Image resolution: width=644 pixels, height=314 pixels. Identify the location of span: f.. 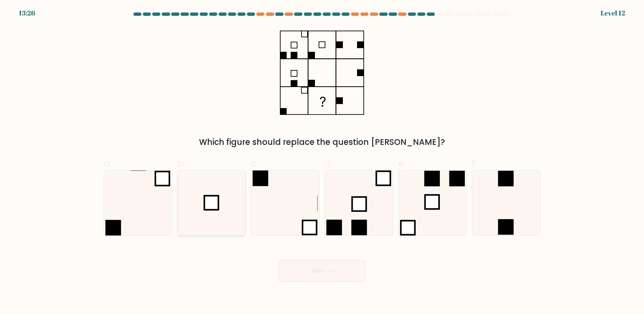
(475, 163).